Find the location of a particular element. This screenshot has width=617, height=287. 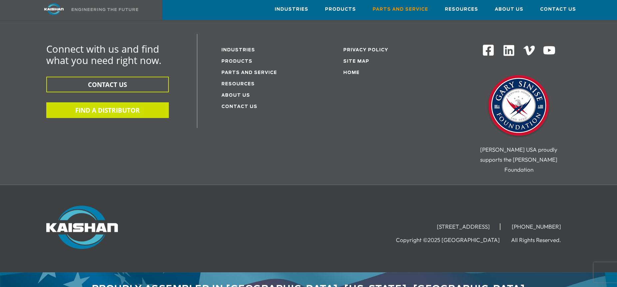

span: Parts and Service is located at coordinates (400, 9).